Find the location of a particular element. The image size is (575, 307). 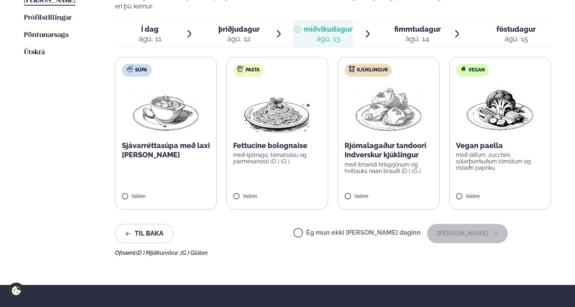

a: Pöntunarsaga is located at coordinates (46, 35).